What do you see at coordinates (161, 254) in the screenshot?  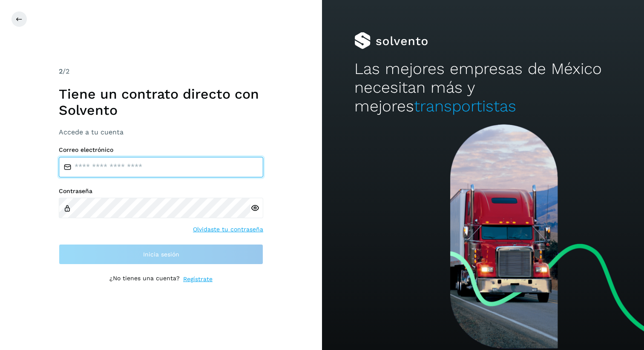 I see `span: Inicia sesión` at bounding box center [161, 254].